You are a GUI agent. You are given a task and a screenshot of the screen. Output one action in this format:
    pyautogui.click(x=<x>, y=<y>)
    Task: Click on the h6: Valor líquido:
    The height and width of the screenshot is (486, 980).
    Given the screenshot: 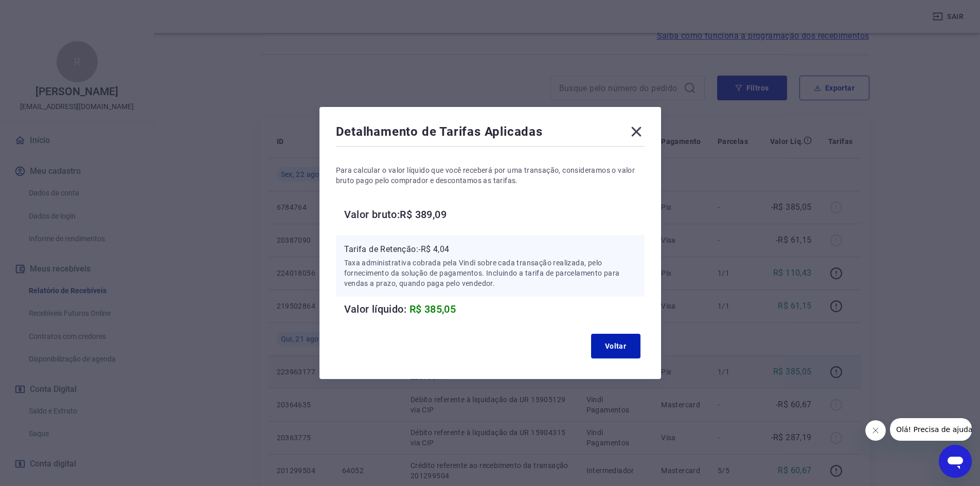 What is the action you would take?
    pyautogui.click(x=494, y=309)
    